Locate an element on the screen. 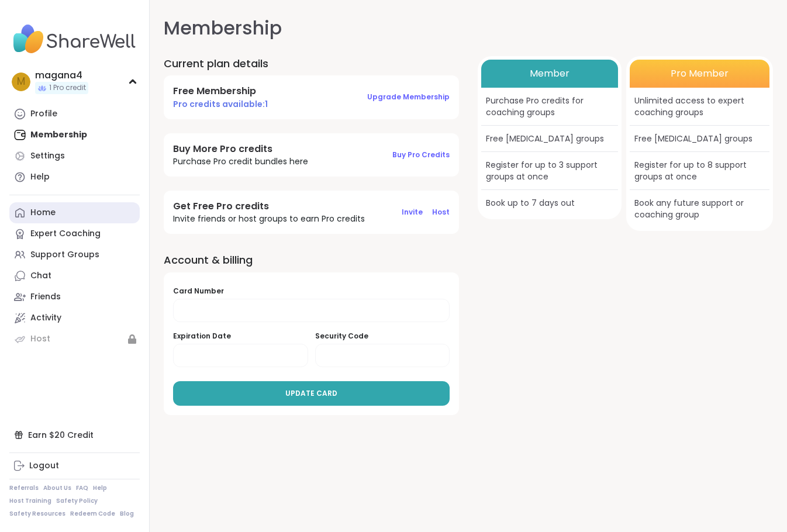 The image size is (787, 532). button: UPDATE CARD is located at coordinates (311, 393).